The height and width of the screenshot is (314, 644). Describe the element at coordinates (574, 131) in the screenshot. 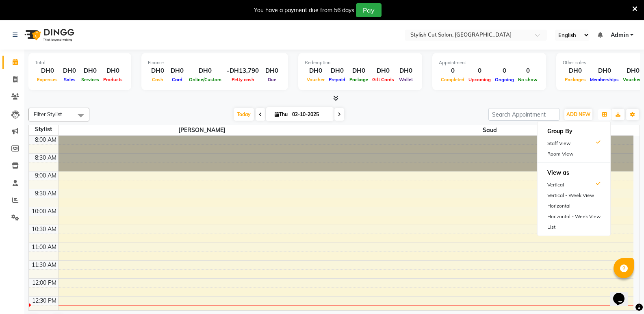

I see `h6: Group By` at that location.